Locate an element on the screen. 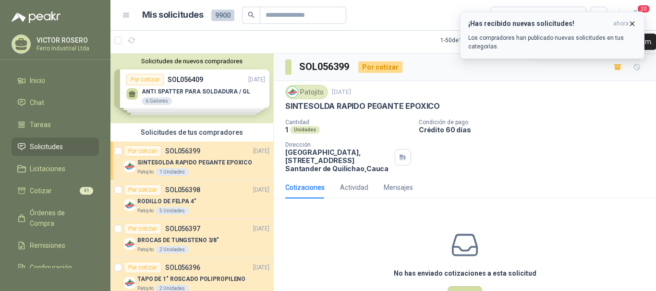 The image size is (656, 291). p: SOL056396 is located at coordinates (182, 268).